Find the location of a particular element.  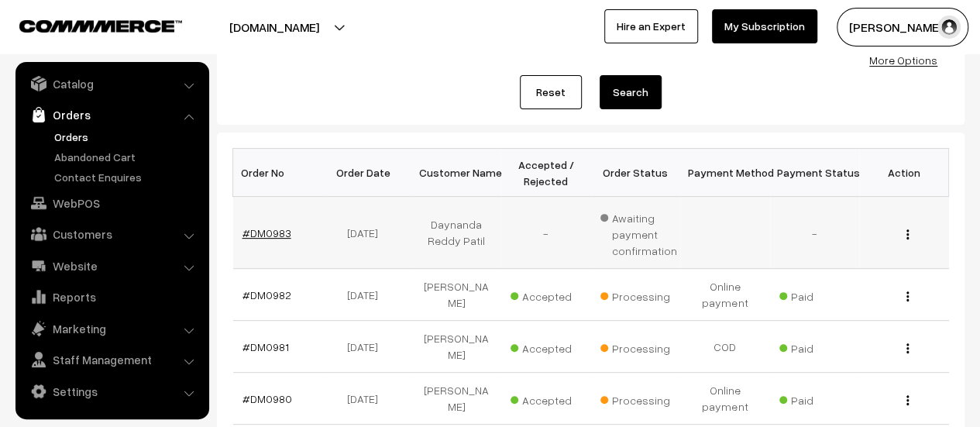

a: Website is located at coordinates (111, 266).